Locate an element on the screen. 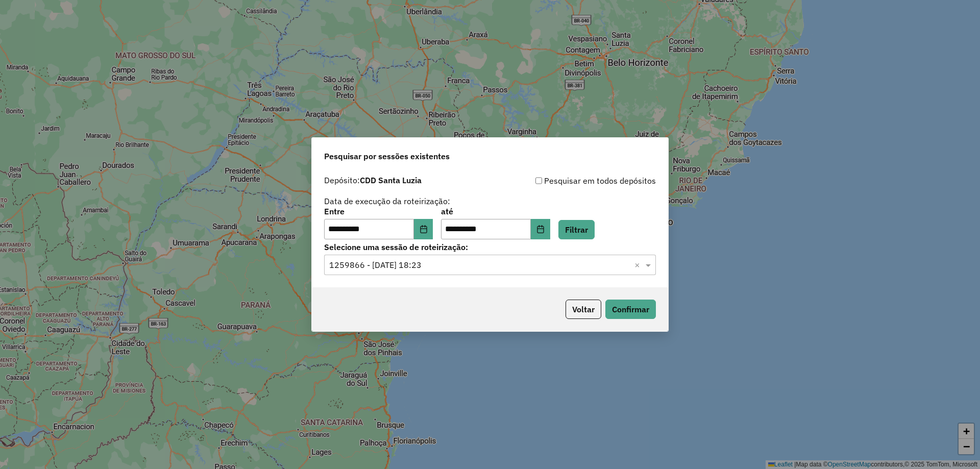  label: Selecione uma sessão de roteirização: is located at coordinates (490, 247).